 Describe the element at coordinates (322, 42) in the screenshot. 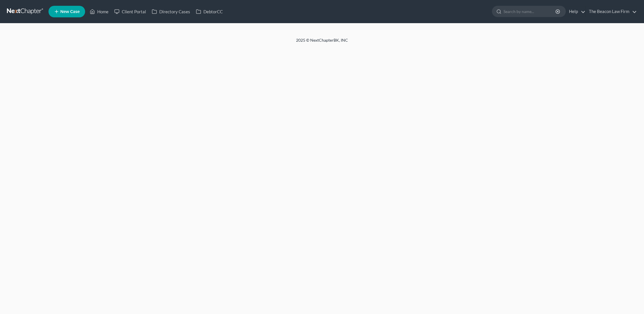

I see `div: 2025 © NextChapterBK, INC` at that location.